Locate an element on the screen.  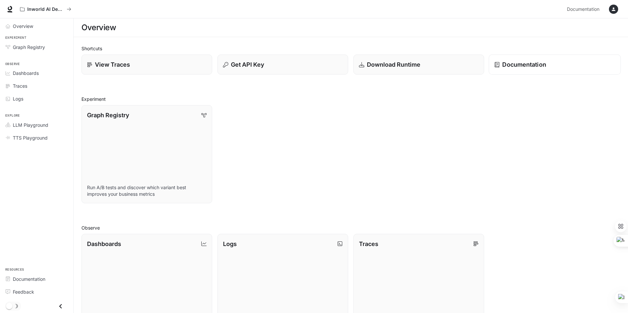
a: Traces is located at coordinates (36, 86).